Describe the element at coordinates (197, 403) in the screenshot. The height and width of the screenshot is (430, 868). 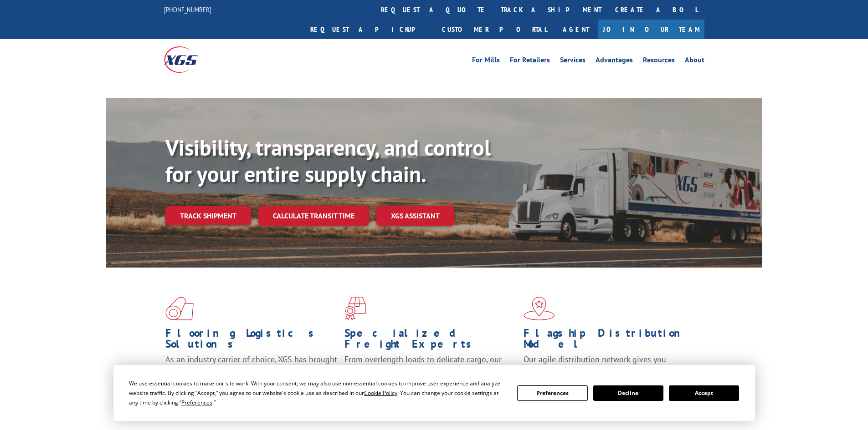
I see `span: Preferences` at that location.